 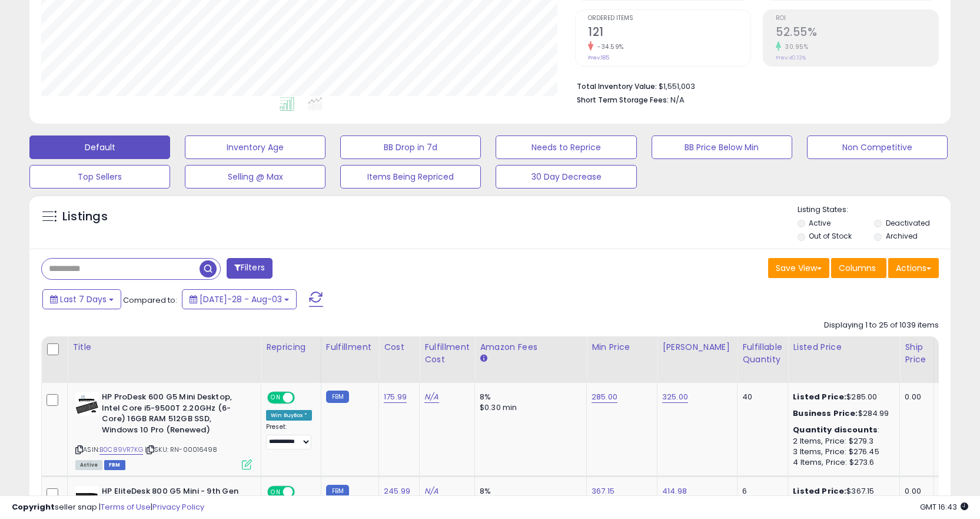 I want to click on div: 2 Items, Price: $279.3, so click(x=842, y=441).